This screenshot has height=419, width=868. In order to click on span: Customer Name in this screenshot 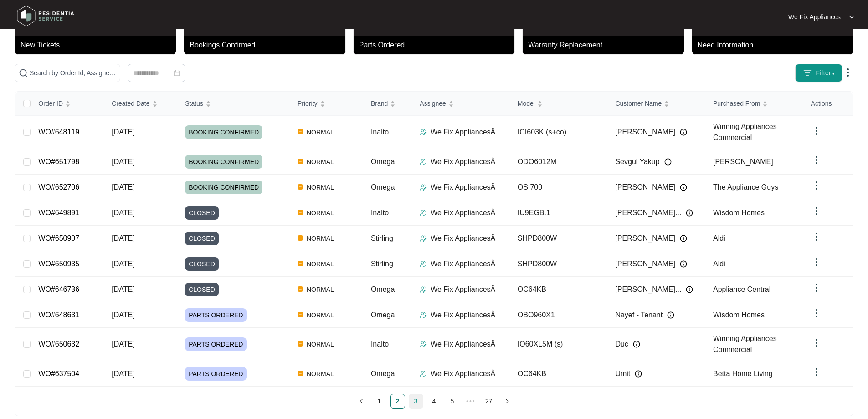, I will do `click(638, 103)`.